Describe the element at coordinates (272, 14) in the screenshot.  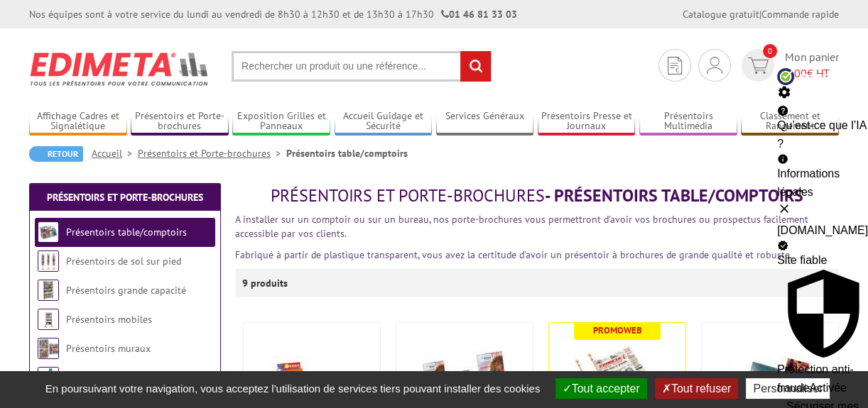
I see `div: Nos équipes sont à votre service du lundi au vendredi de 8h30 à 12h30 et de 13h30 à 17h30` at that location.